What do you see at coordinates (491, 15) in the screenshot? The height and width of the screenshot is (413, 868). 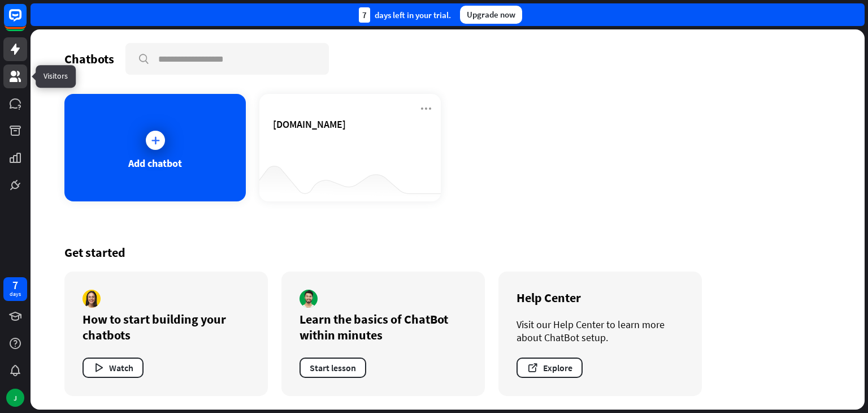 I see `div: Upgrade now` at bounding box center [491, 15].